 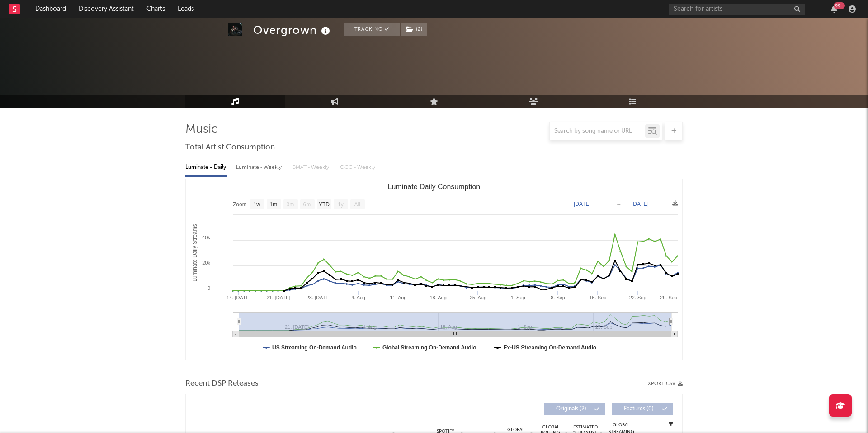 What do you see at coordinates (222, 384) in the screenshot?
I see `span: Recent DSP Releases` at bounding box center [222, 384].